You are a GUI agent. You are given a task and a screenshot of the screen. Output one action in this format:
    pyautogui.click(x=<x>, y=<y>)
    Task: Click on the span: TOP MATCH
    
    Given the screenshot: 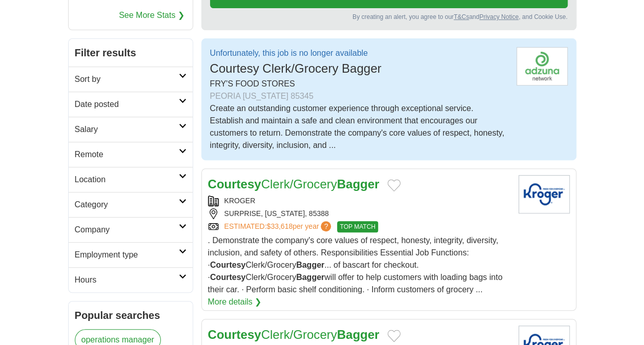 What is the action you would take?
    pyautogui.click(x=357, y=227)
    